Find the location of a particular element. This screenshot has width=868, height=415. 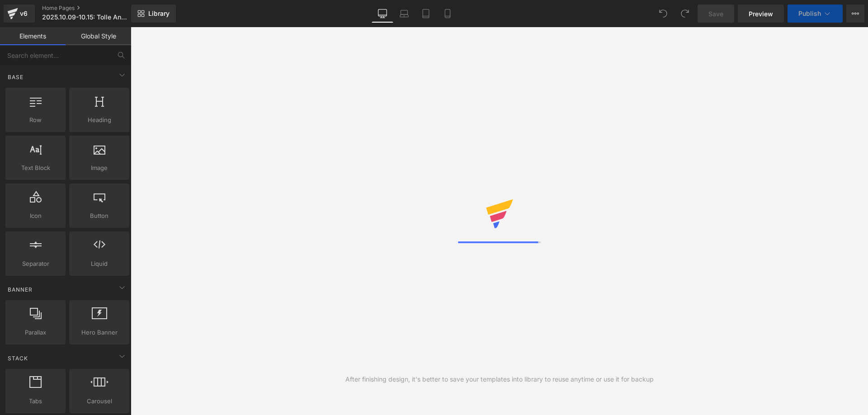

span: Button is located at coordinates (99, 216).